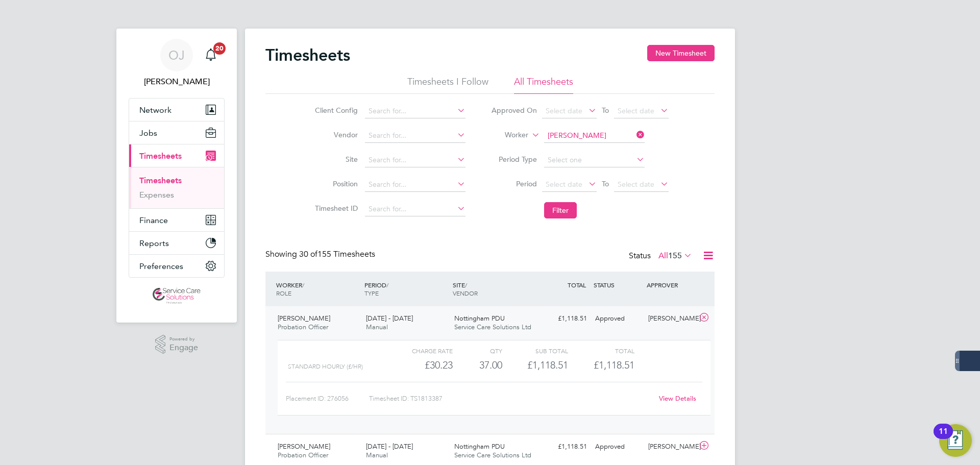 The width and height of the screenshot is (980, 465). What do you see at coordinates (160, 156) in the screenshot?
I see `span: Timesheets` at bounding box center [160, 156].